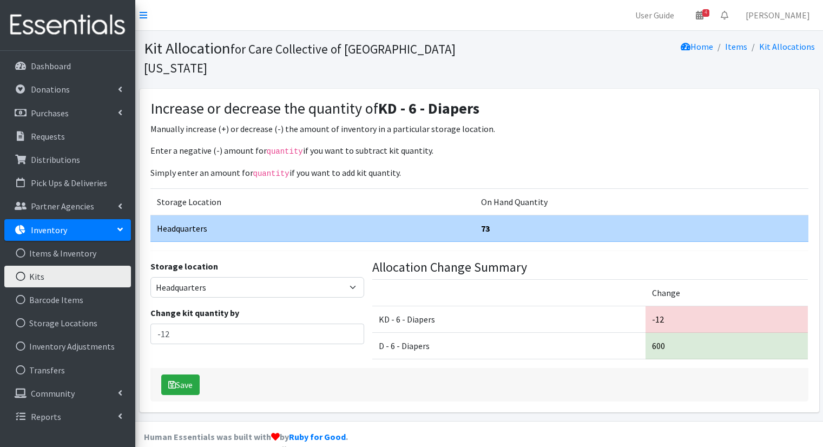  Describe the element at coordinates (52, 393) in the screenshot. I see `p: Community` at that location.